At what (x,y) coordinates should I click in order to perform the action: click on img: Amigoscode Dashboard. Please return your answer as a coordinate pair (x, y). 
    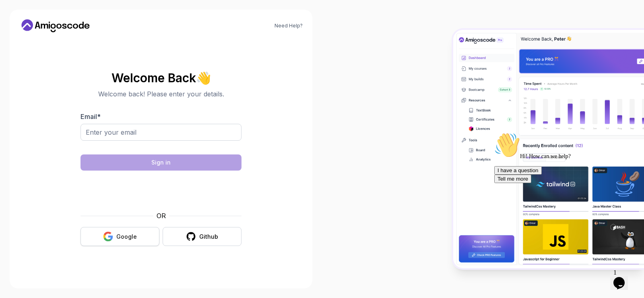
    Looking at the image, I should click on (549, 149).